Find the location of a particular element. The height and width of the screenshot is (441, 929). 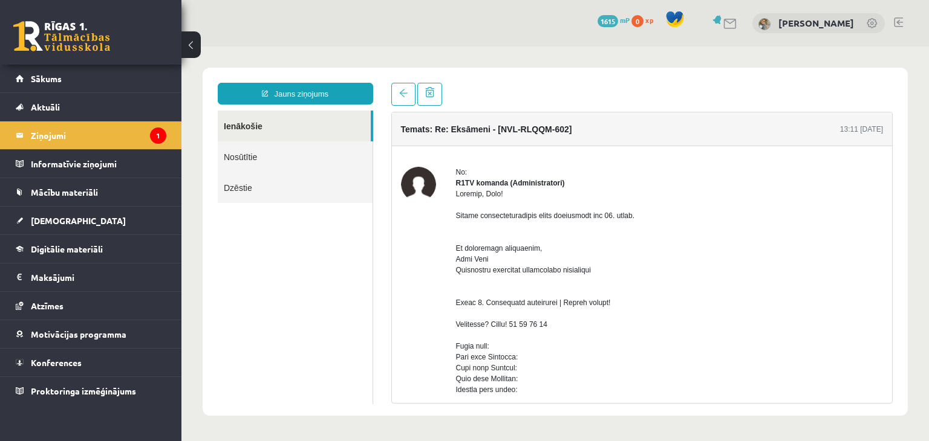

span: Digitālie materiāli is located at coordinates (67, 249).